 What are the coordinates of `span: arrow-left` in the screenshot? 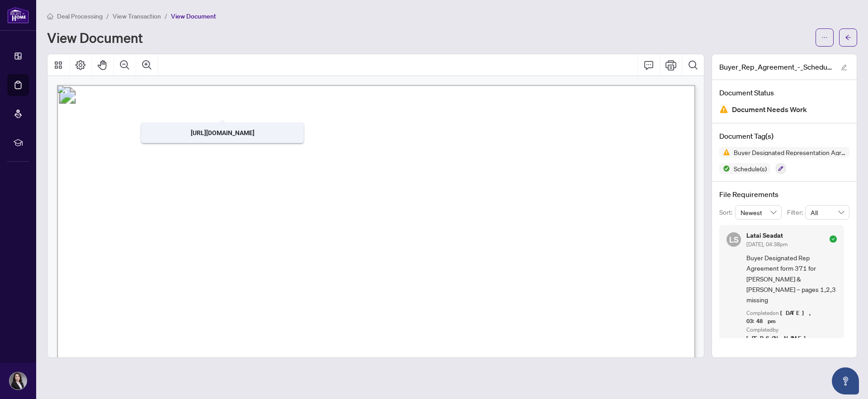 It's located at (848, 38).